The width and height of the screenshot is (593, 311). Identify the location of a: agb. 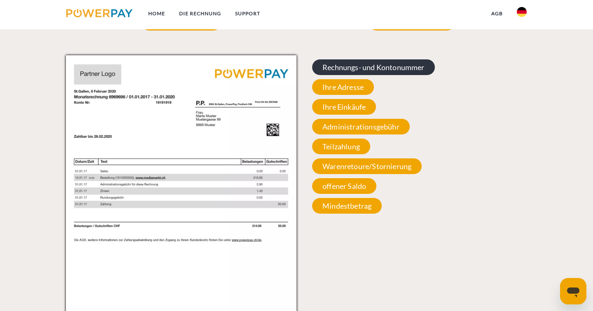
(497, 14).